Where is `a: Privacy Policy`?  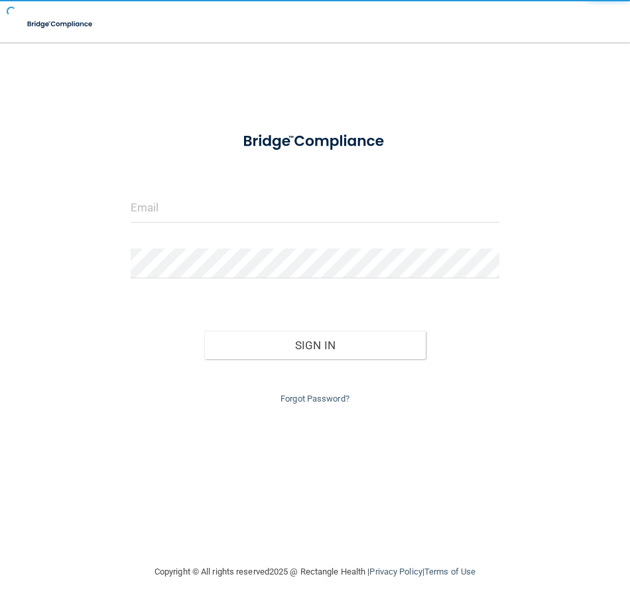
a: Privacy Policy is located at coordinates (395, 571).